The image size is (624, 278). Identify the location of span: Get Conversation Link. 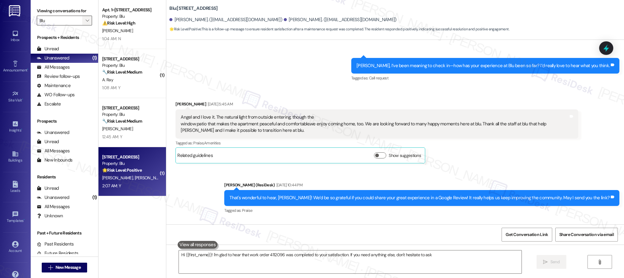
(527, 235).